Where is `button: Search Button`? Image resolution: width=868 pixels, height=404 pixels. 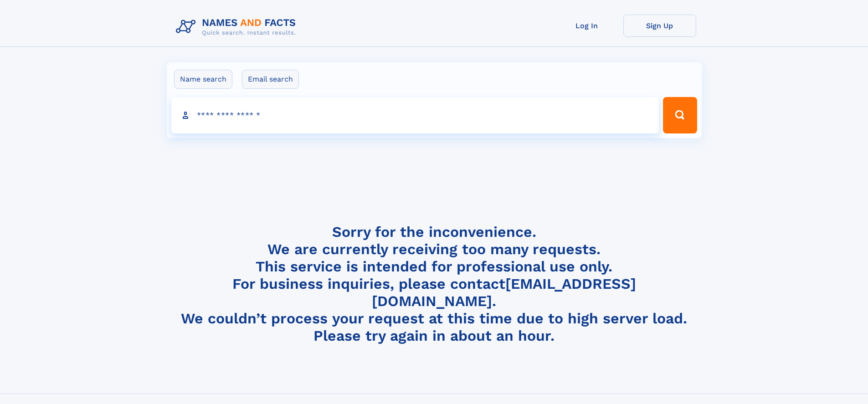
button: Search Button is located at coordinates (679, 115).